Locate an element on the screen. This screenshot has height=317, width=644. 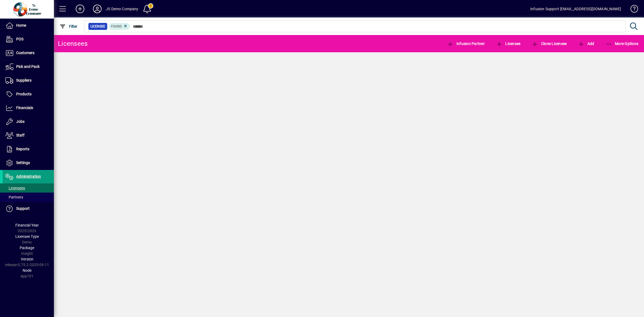
span: Financials is located at coordinates (24, 108).